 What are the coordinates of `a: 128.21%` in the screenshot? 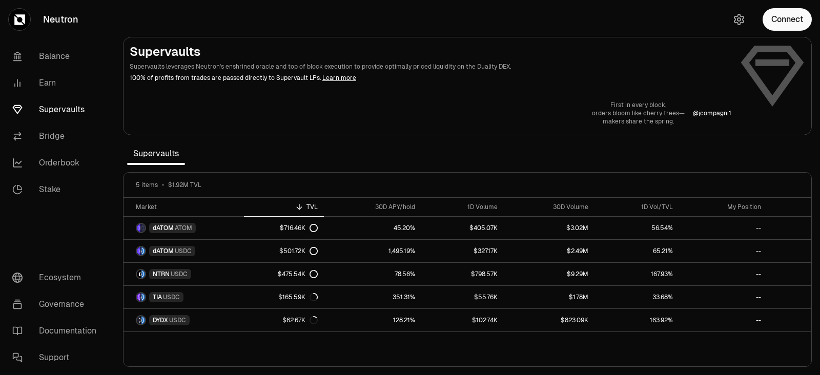 It's located at (373, 320).